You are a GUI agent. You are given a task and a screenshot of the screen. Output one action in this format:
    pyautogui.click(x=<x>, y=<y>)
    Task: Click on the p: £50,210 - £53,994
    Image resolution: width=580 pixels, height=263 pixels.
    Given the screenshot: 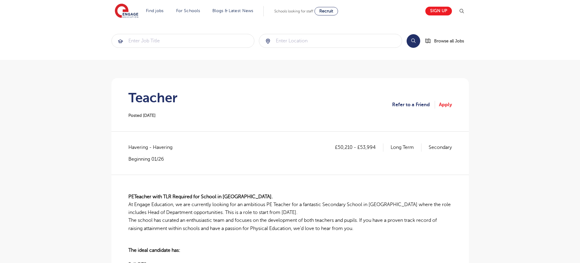 What is the action you would take?
    pyautogui.click(x=359, y=147)
    